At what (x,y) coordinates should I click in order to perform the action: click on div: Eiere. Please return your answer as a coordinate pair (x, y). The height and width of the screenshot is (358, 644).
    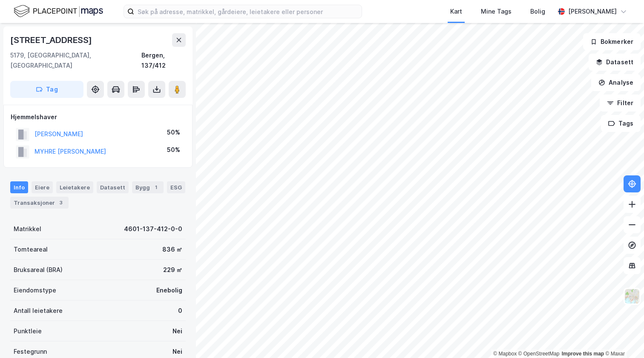
    Looking at the image, I should click on (42, 188).